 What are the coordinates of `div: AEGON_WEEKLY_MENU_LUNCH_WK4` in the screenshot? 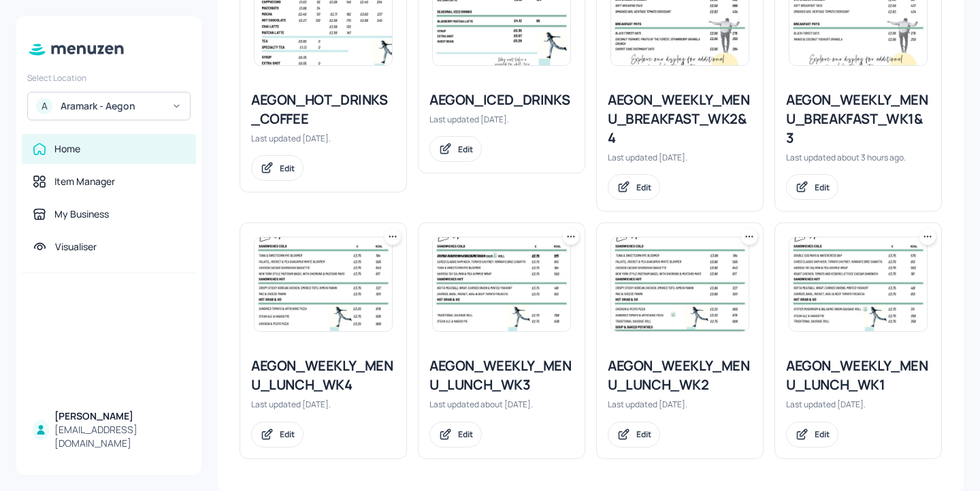 It's located at (323, 375).